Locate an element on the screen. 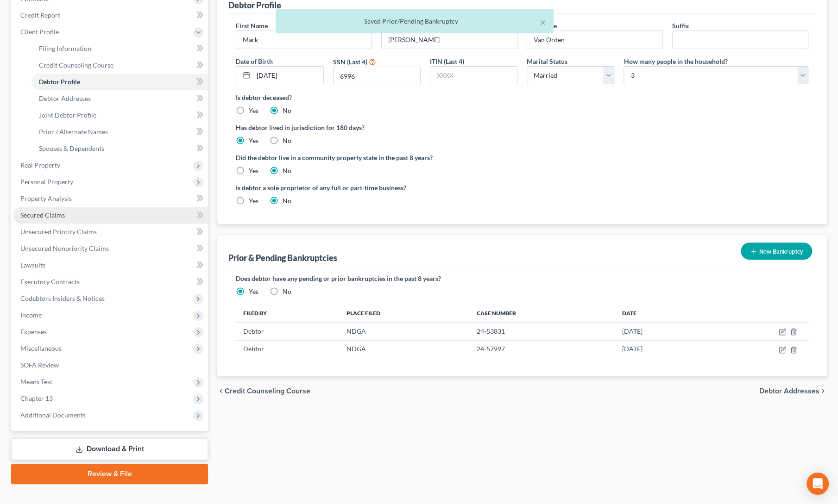  span: Real Property is located at coordinates (40, 165).